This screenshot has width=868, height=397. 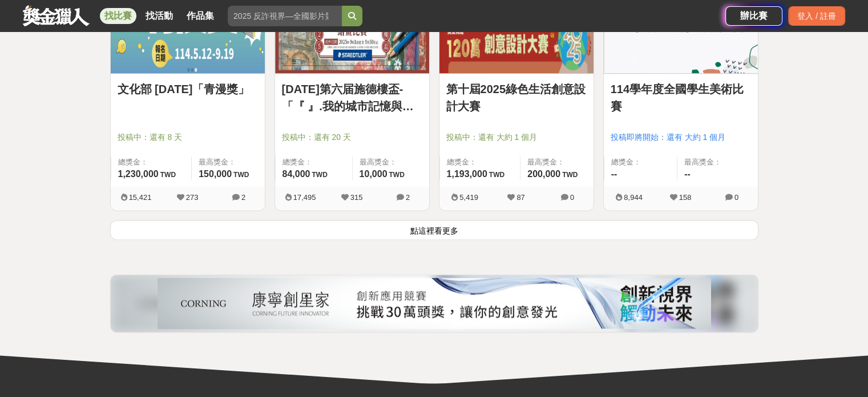 What do you see at coordinates (434, 303) in the screenshot?
I see `img: 26832ba5-e3c6-4c80-9a06-d1bc5d39966c.png` at bounding box center [434, 303].